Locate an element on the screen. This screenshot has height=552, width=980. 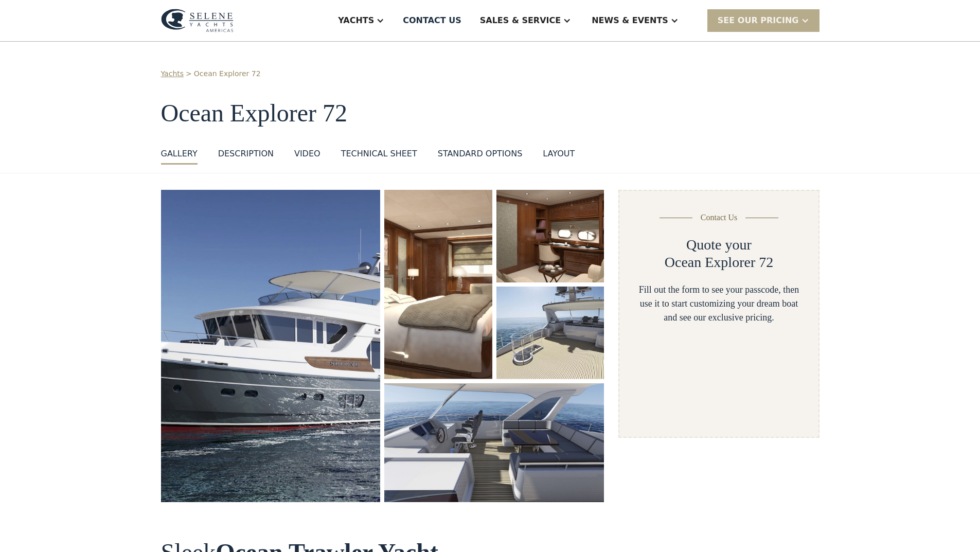
form: Yacht Detail Page form is located at coordinates (719, 314).